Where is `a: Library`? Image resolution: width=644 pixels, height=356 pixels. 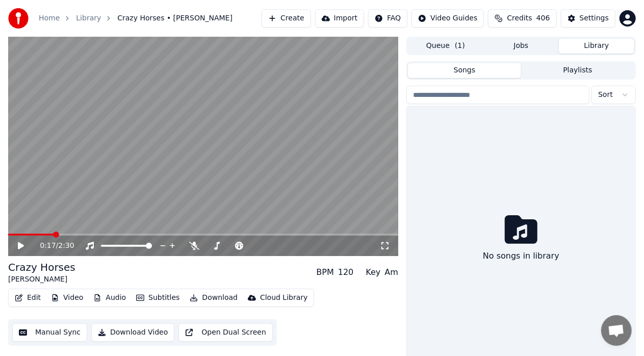 a: Library is located at coordinates (88, 19).